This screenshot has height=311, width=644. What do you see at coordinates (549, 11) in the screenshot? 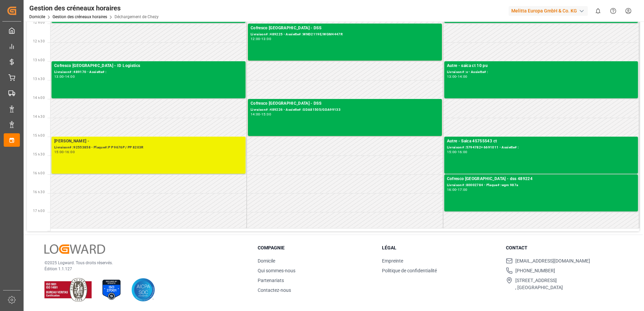
I see `button: Melitta Europa GmbH & Co. KG` at bounding box center [549, 11].